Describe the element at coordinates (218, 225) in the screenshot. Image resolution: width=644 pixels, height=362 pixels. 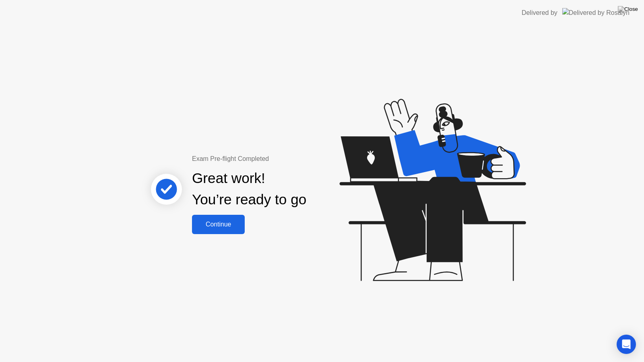
I see `div: Continue` at that location.